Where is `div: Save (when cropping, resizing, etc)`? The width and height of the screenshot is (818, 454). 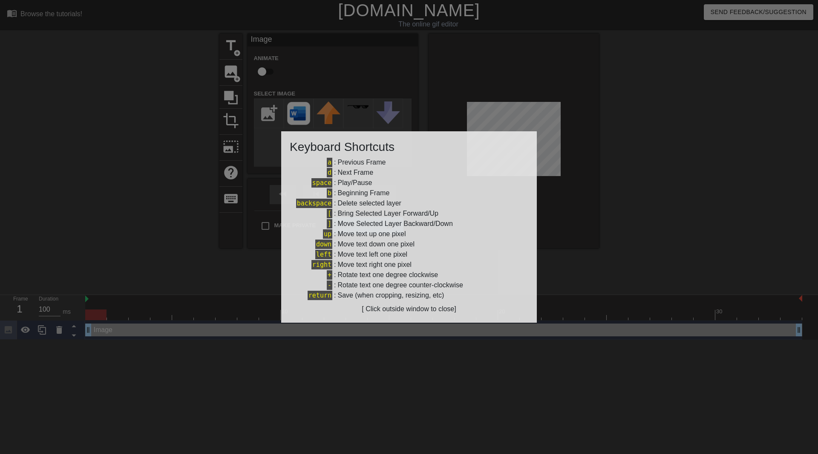 div: Save (when cropping, resizing, etc) is located at coordinates (391, 295).